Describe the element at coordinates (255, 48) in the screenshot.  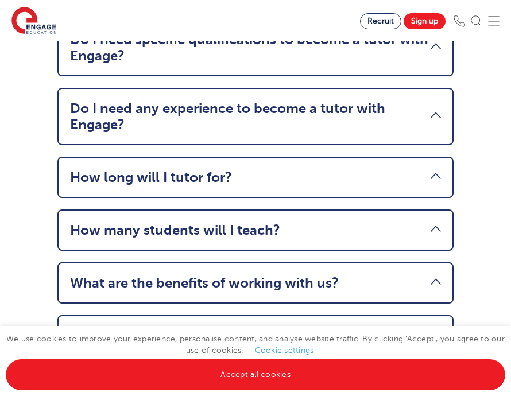
I see `a: Do I need specific qualifications to become a tutor with Engage?` at that location.